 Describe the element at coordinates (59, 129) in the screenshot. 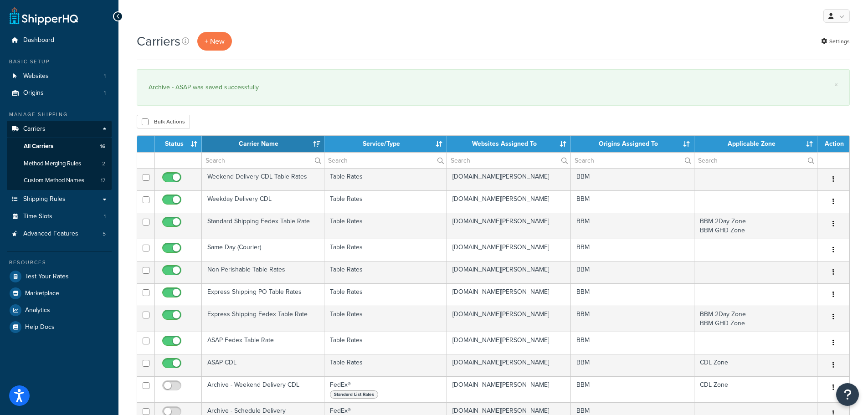

I see `a: Carriers` at that location.